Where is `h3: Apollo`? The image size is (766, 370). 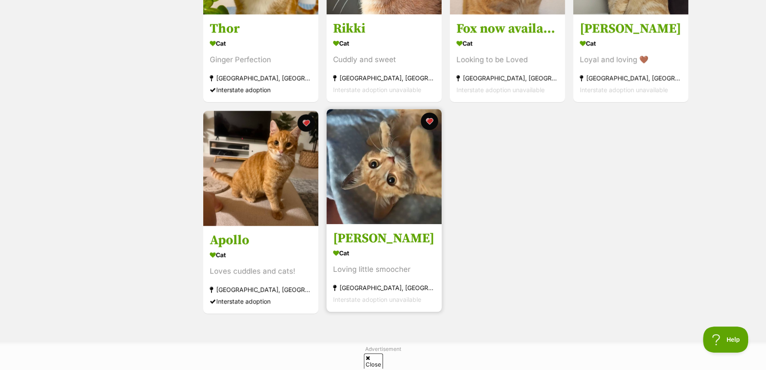 h3: Apollo is located at coordinates (261, 240).